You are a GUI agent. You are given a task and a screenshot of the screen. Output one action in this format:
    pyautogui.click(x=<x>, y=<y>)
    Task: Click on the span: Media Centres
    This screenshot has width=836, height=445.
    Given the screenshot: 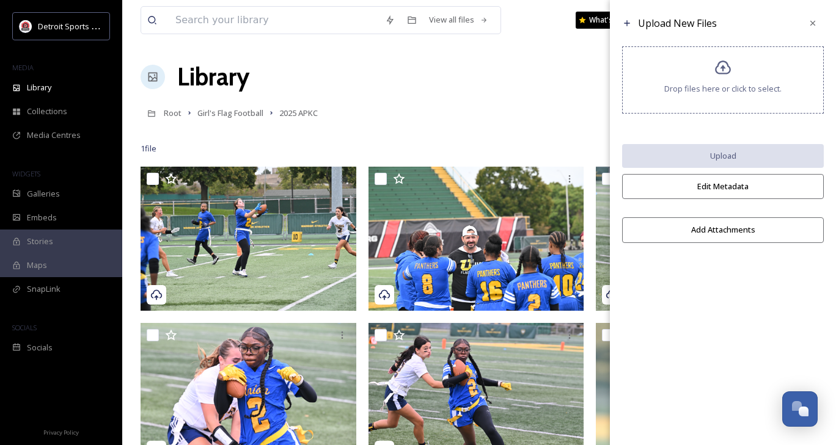 What is the action you would take?
    pyautogui.click(x=54, y=135)
    